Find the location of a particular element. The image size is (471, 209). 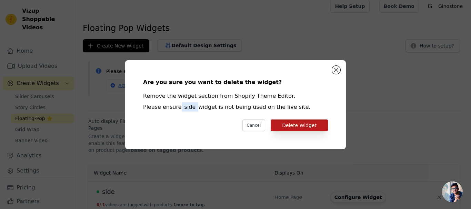

div: Please ensure widget is not being used on the live site. is located at coordinates (236, 107).